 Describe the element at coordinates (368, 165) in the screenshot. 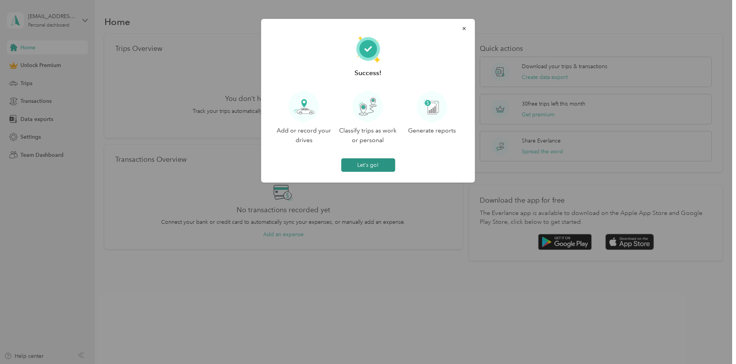

I see `button: Let's go!` at that location.